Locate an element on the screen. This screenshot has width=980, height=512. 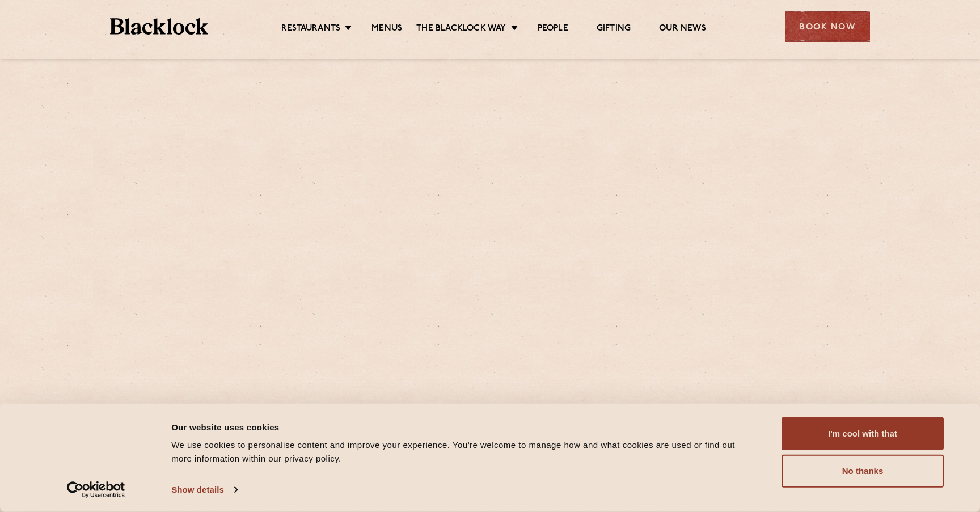
a: Restaurants is located at coordinates (311, 30).